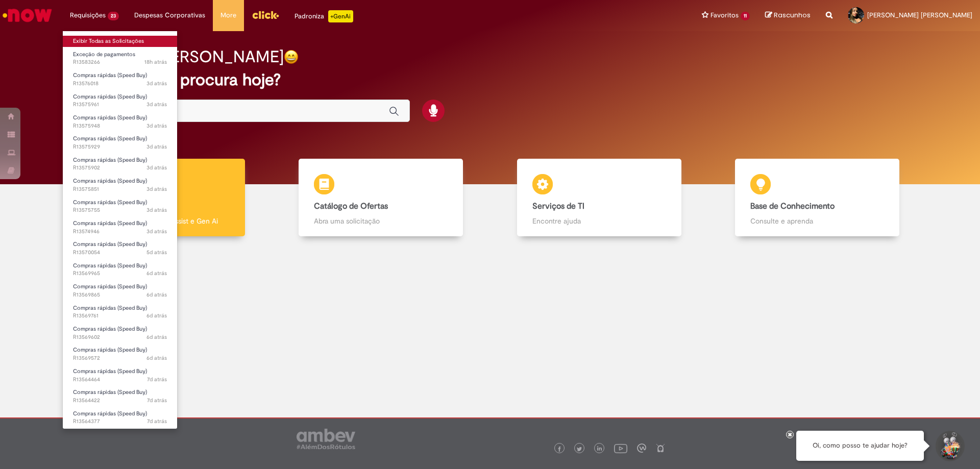  What do you see at coordinates (157, 421) in the screenshot?
I see `time: 24/09/2025 17:18:20` at bounding box center [157, 421].